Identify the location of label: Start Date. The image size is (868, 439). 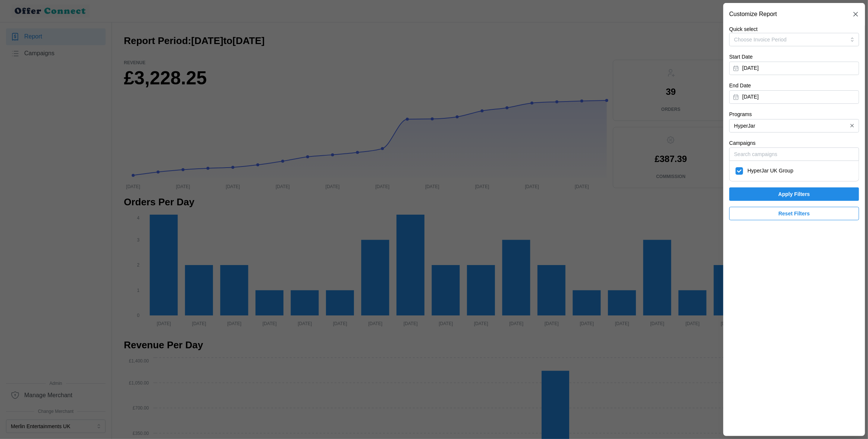
(741, 57).